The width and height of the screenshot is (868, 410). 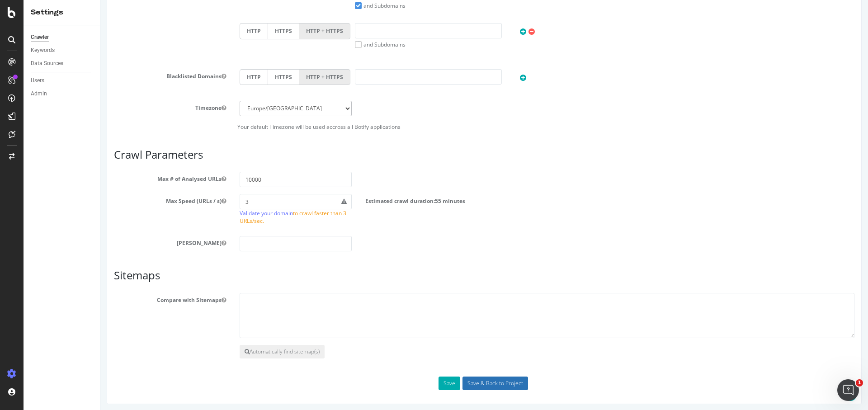 I want to click on a: Data Sources, so click(x=62, y=63).